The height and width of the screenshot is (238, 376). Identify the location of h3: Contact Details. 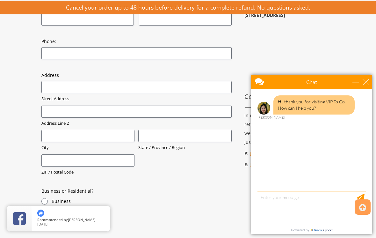
(291, 97).